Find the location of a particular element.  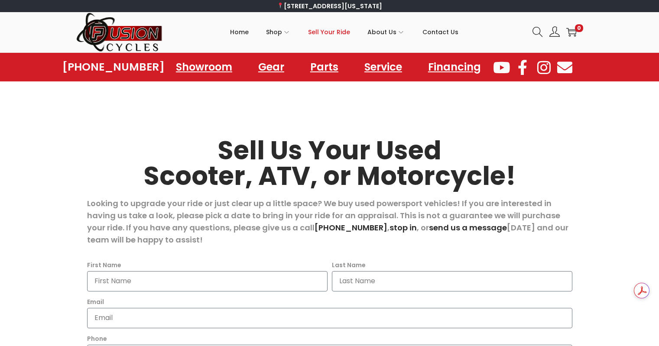

nav: Menu is located at coordinates (328, 67).